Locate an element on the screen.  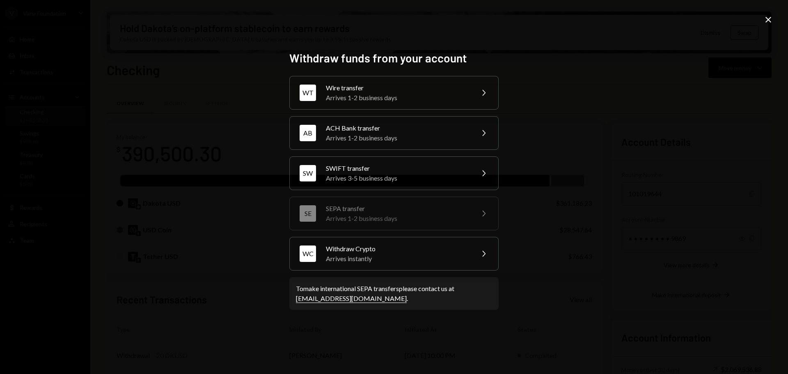
div: To make international SEPA transfers please contact us at . is located at coordinates (394, 294).